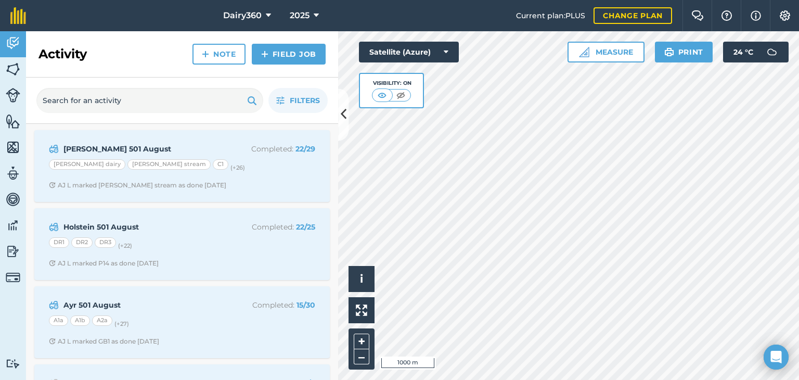 This screenshot has width=799, height=380. What do you see at coordinates (80, 321) in the screenshot?
I see `div: A1b` at bounding box center [80, 321].